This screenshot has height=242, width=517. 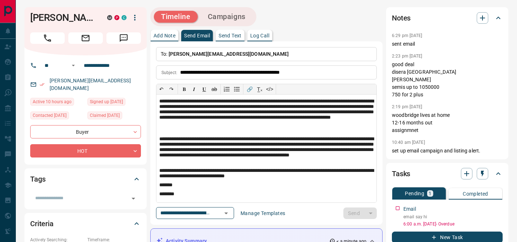 What do you see at coordinates (401, 18) in the screenshot?
I see `h2: Notes` at bounding box center [401, 18].